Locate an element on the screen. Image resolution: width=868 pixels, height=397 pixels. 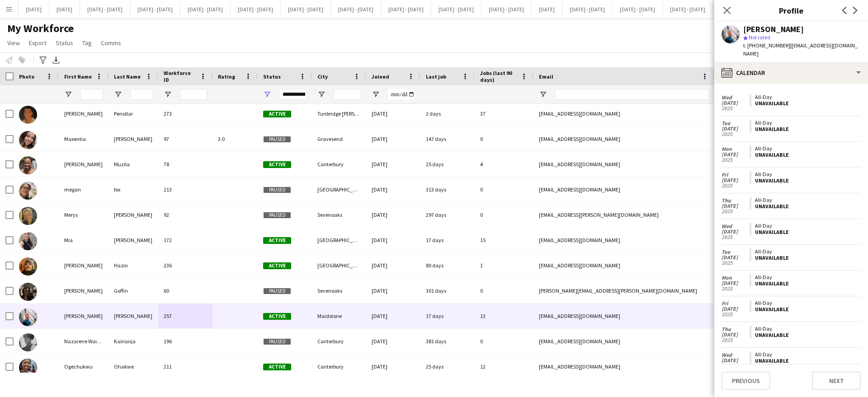
span: Last job is located at coordinates (436, 76).